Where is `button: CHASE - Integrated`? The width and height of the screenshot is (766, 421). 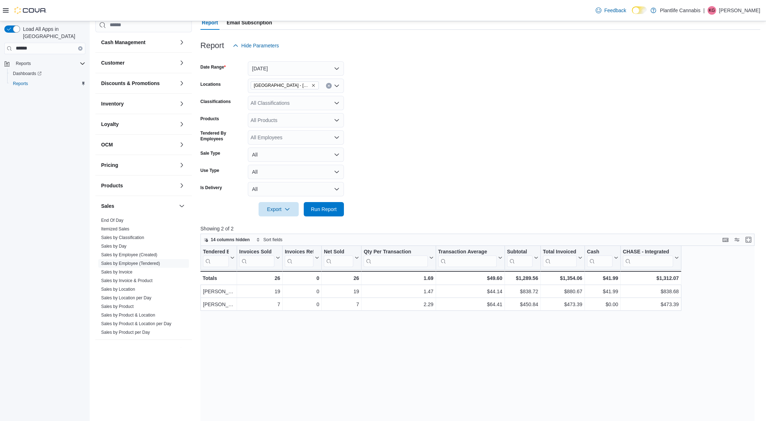
button: CHASE - Integrated is located at coordinates (651, 257).